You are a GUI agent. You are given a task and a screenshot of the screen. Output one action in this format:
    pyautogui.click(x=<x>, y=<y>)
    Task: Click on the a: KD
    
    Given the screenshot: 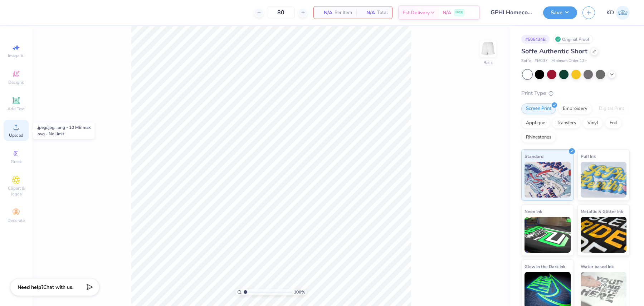 What is the action you would take?
    pyautogui.click(x=618, y=13)
    